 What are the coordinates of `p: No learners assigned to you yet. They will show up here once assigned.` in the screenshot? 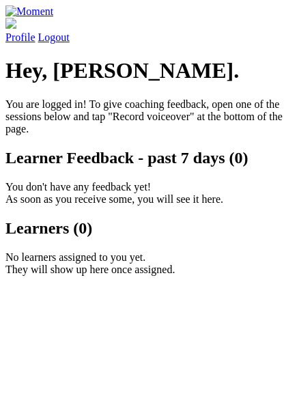 It's located at (150, 264).